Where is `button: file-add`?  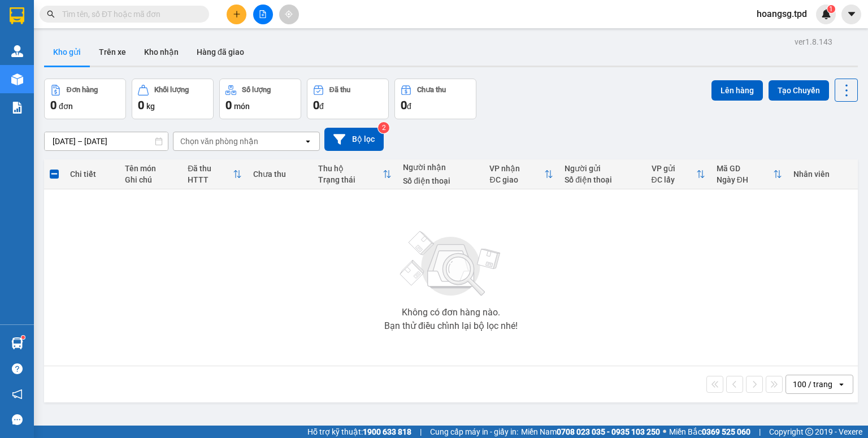
button: file-add is located at coordinates (263, 14).